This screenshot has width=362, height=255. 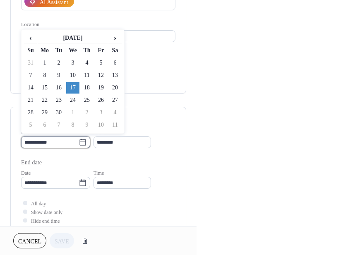 What do you see at coordinates (45, 113) in the screenshot?
I see `td: 29` at bounding box center [45, 113].